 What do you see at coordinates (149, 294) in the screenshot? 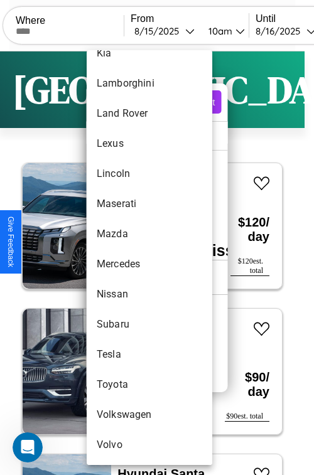
I see `li: Nissan` at bounding box center [149, 294].